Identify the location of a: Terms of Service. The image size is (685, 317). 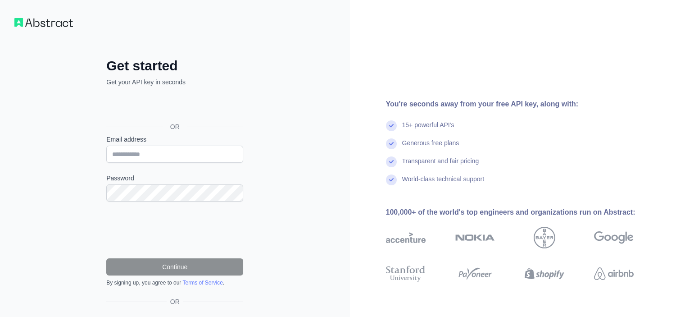
(202, 282).